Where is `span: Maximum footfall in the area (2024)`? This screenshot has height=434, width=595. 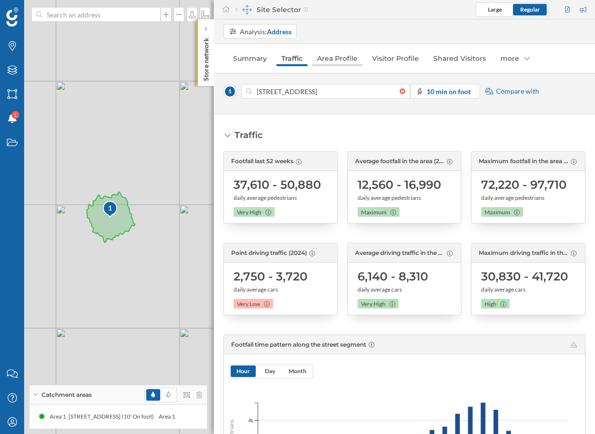
span: Maximum footfall in the area (2024) is located at coordinates (524, 161).